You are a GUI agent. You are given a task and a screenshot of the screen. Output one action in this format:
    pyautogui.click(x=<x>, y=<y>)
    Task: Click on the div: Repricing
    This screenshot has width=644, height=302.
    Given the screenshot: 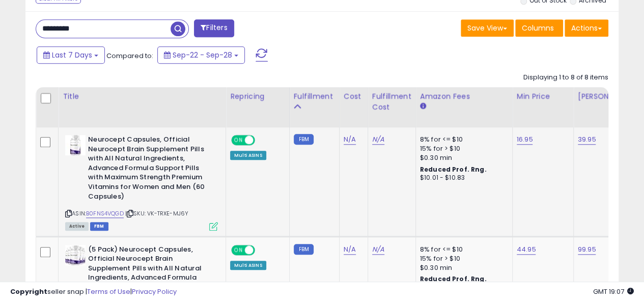 What is the action you would take?
    pyautogui.click(x=258, y=97)
    